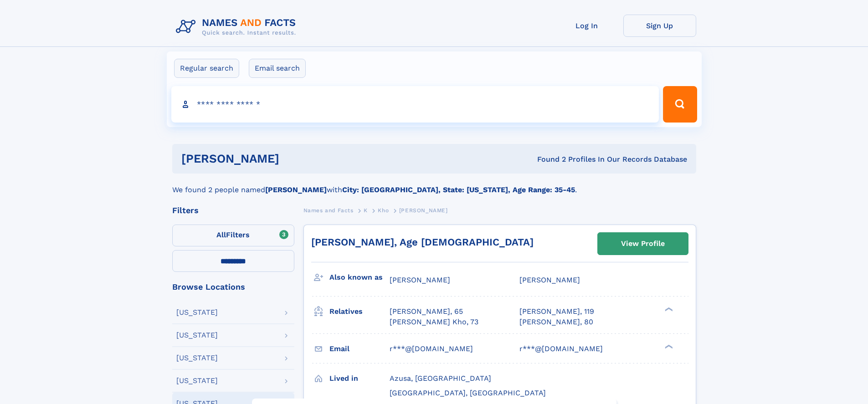 The height and width of the screenshot is (404, 868). I want to click on div: Found 2 Profiles In Our Records Database, so click(548, 159).